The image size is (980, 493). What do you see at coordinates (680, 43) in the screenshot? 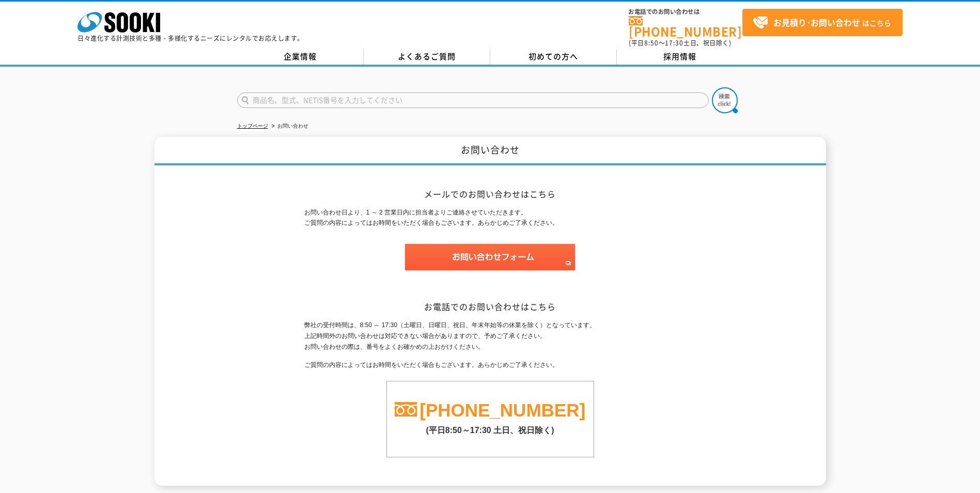
I see `span: (平日 ～ 土日、祝日除く)` at bounding box center [680, 43].